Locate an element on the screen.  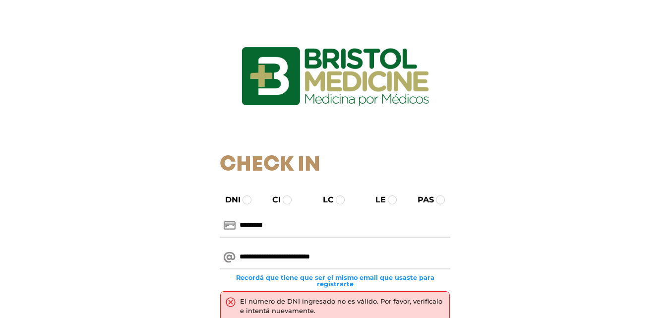
label: DNI is located at coordinates (228, 200).